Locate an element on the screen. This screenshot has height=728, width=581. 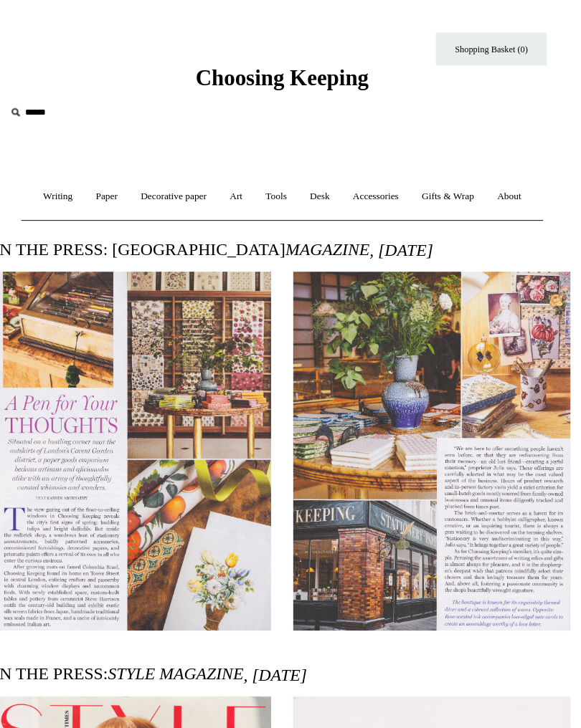
a: Decorative paper is located at coordinates (185, 190).